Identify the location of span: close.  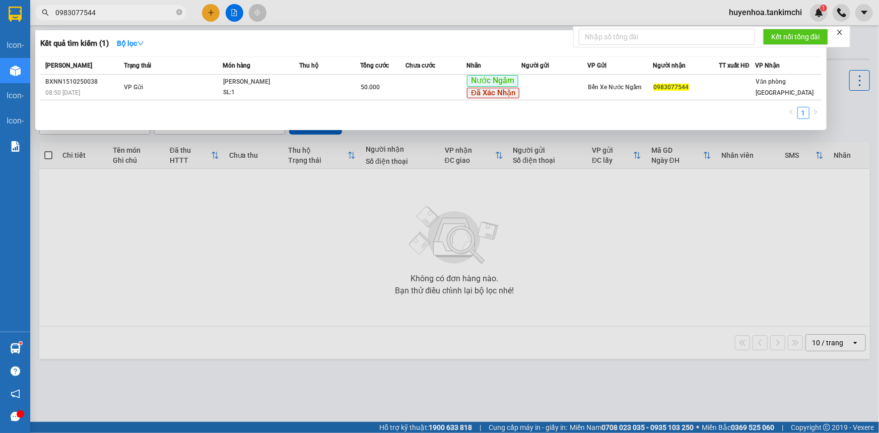
(840, 32).